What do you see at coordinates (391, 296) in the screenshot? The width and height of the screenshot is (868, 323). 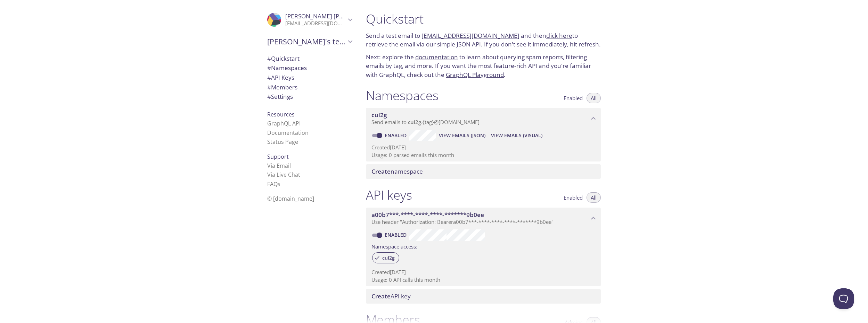 I see `span: API key` at bounding box center [391, 296].